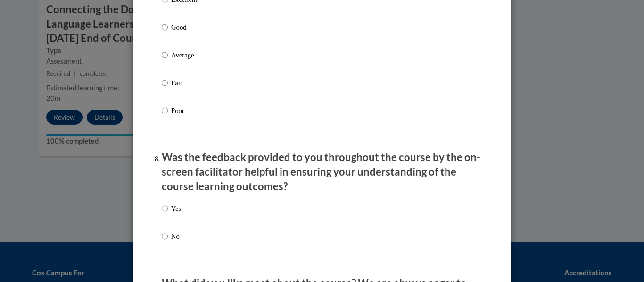 The width and height of the screenshot is (644, 282). I want to click on p: Was the feedback provided to you throughout the course by the on-screen facilitator helpful in en..., so click(322, 172).